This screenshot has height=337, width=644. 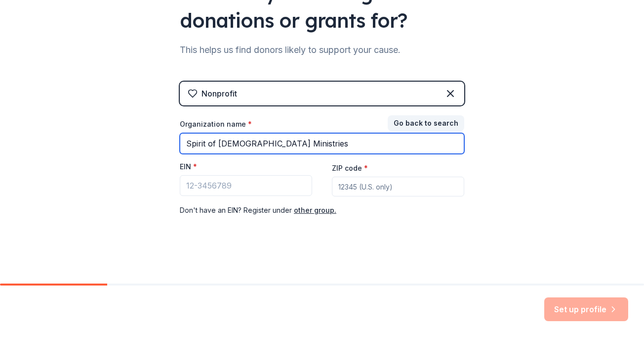 What do you see at coordinates (322, 50) in the screenshot?
I see `div: This helps us find donors likely to support your cause.` at bounding box center [322, 50].